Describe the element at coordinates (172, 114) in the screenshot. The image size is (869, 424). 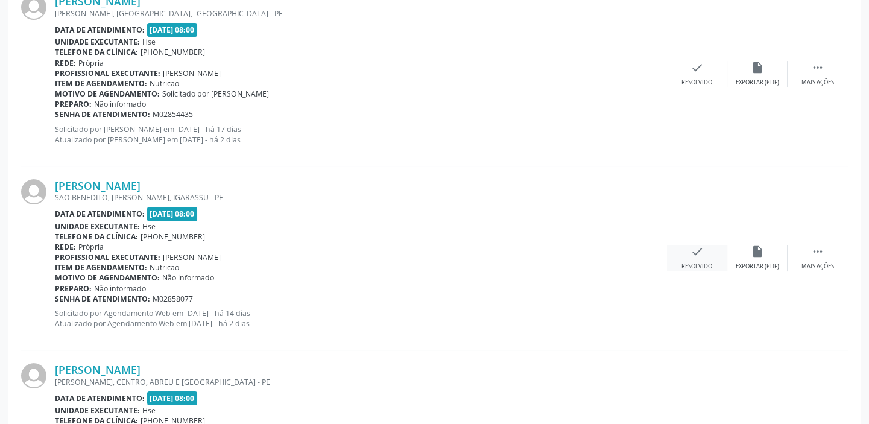
I see `span: M02854435` at that location.